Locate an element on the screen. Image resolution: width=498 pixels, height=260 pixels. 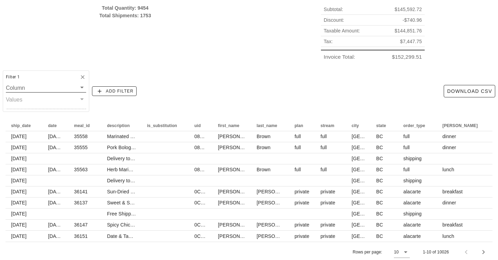
th: stream: Not sorted. Activate to sort ascending. is located at coordinates (331, 126).